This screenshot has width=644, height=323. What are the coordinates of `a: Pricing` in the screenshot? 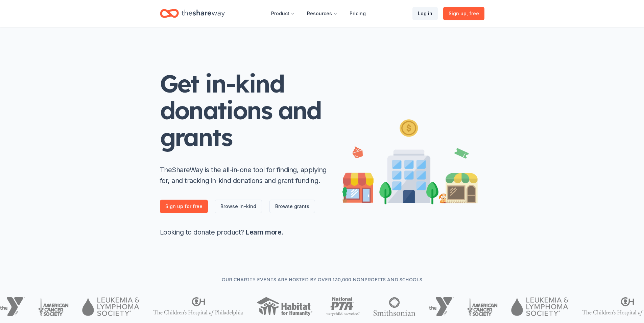 It's located at (358, 14).